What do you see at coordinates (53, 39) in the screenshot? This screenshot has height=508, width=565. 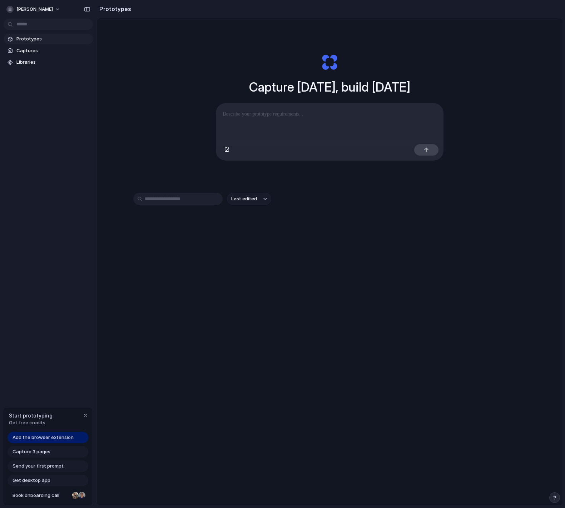 I see `span: Prototypes` at bounding box center [53, 39].